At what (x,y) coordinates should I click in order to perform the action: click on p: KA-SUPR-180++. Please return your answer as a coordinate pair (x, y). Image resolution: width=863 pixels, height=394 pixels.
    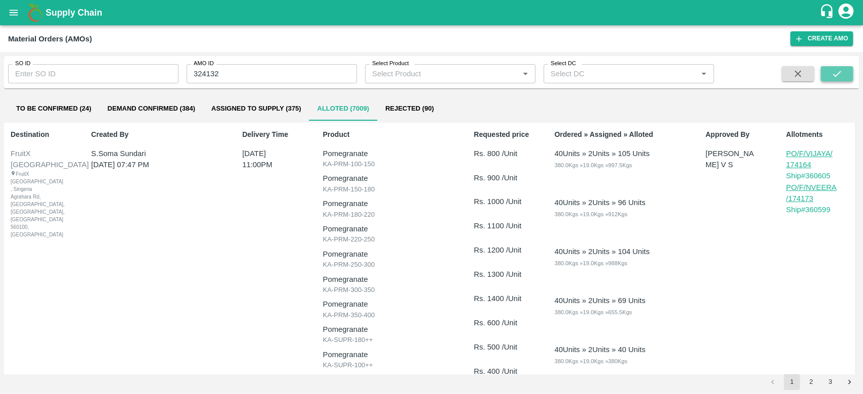
    Looking at the image, I should click on (391, 340).